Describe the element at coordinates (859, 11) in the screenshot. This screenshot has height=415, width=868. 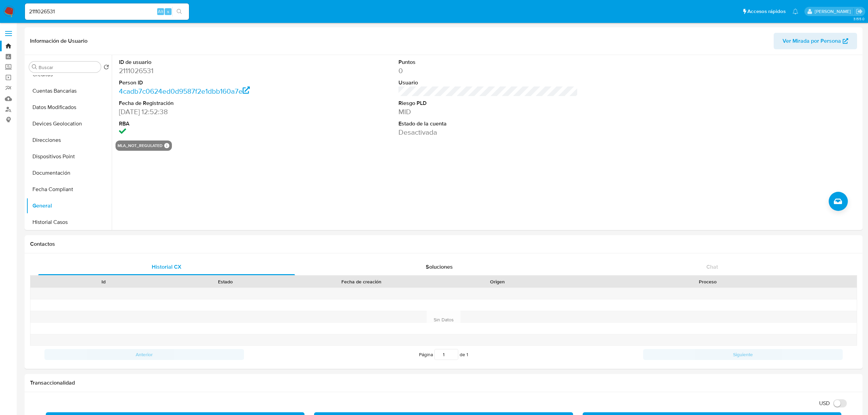
I see `a: Salir` at that location.